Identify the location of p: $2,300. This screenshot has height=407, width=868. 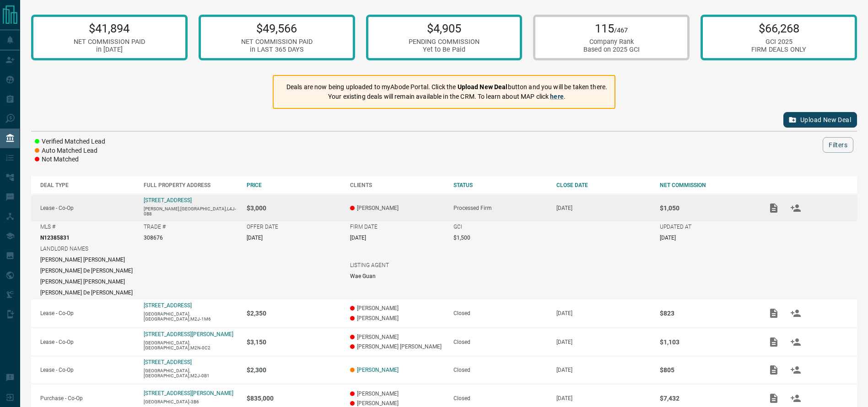
(293, 370).